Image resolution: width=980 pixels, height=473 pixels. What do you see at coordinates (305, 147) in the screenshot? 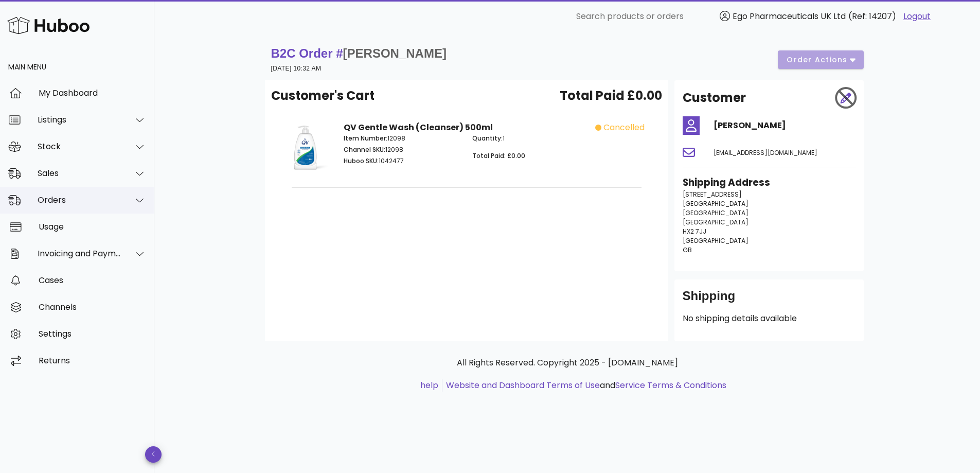
I see `img: Product Image` at bounding box center [305, 147].